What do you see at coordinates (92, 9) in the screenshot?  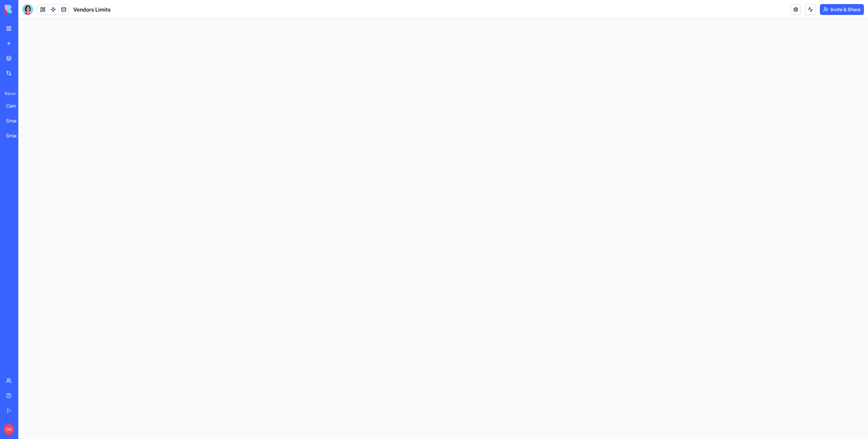 I see `span: Vendors Limits` at bounding box center [92, 9].